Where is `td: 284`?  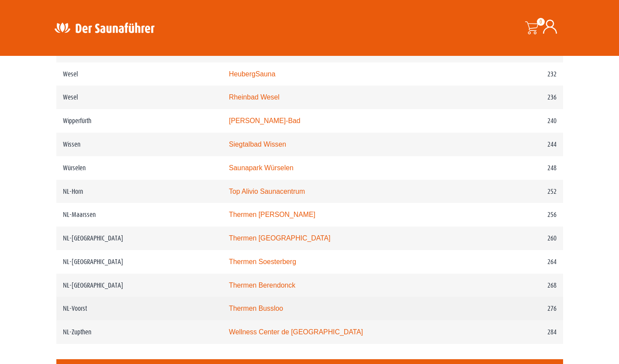 td: 284 is located at coordinates (517, 332).